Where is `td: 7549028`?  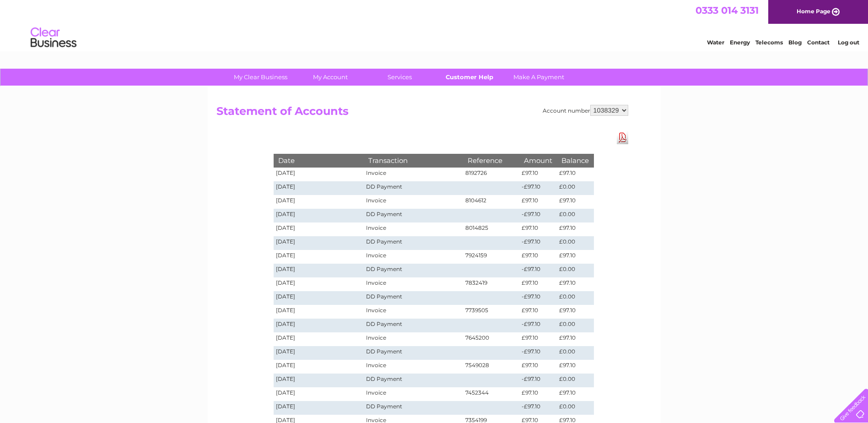 td: 7549028 is located at coordinates (491, 367).